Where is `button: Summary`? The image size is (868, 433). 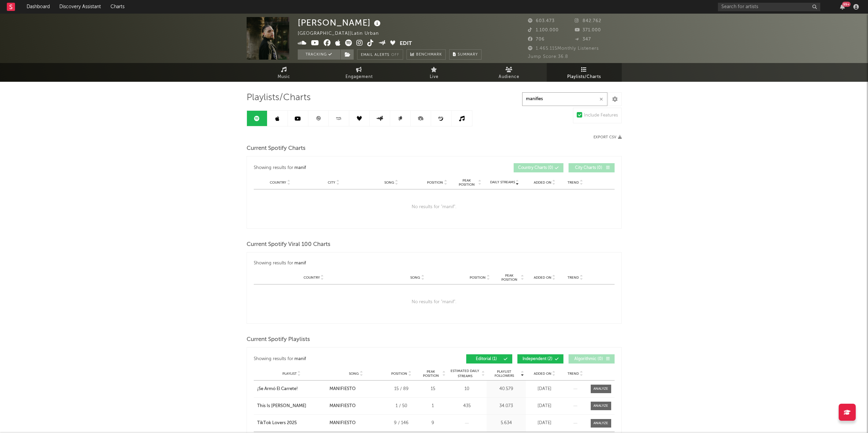
button: Summary is located at coordinates (466, 54).